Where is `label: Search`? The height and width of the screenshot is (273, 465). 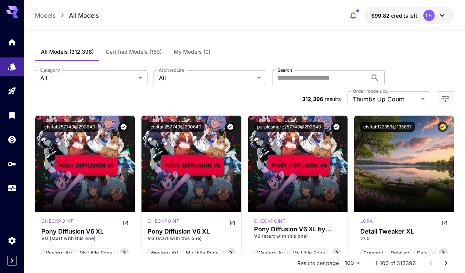
label: Search is located at coordinates (285, 70).